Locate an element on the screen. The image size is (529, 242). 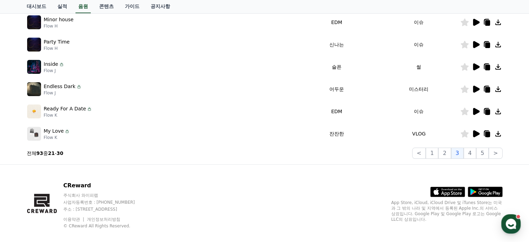
a: 설정 is located at coordinates (112, 193).